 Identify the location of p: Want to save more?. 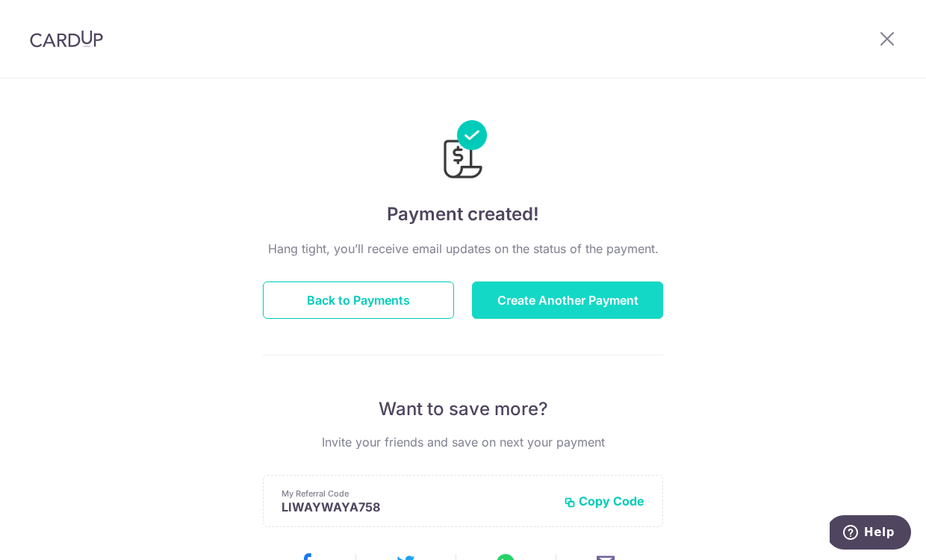
(463, 409).